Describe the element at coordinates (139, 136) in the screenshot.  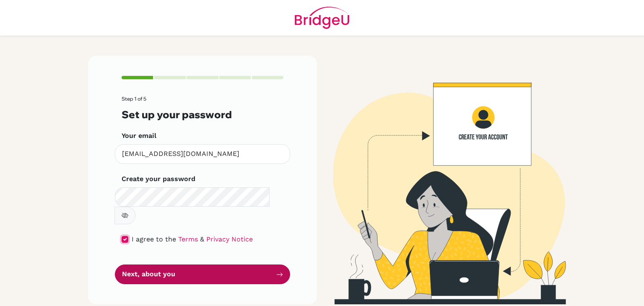
I see `label: Your email` at that location.